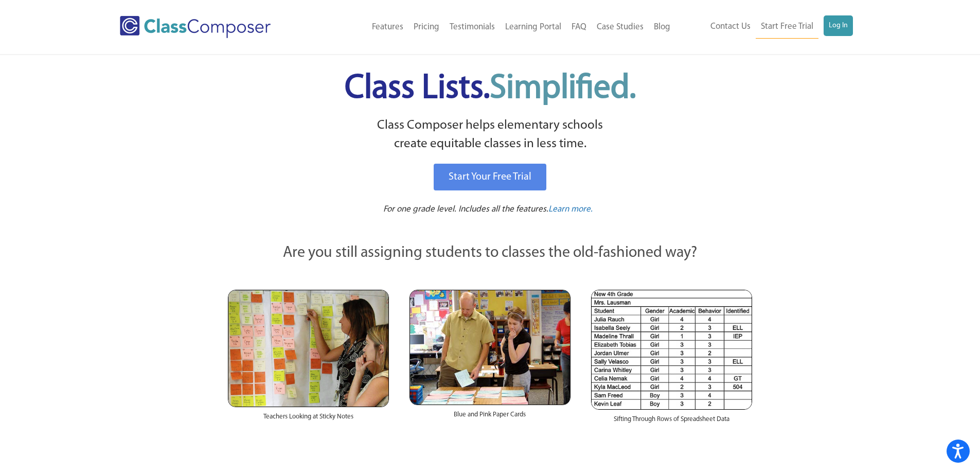 The image size is (980, 473). What do you see at coordinates (838, 26) in the screenshot?
I see `a: Log In` at bounding box center [838, 26].